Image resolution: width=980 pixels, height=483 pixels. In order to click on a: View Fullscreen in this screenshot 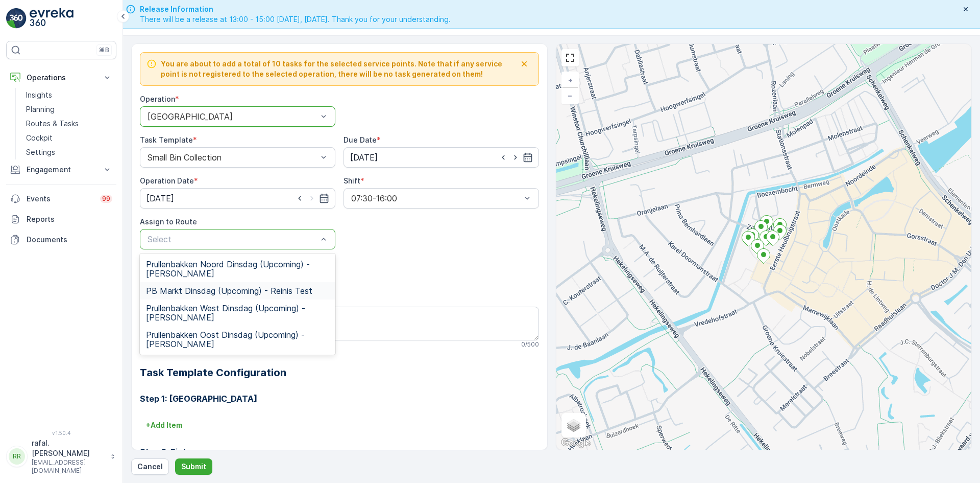, I will do `click(570, 58)`.